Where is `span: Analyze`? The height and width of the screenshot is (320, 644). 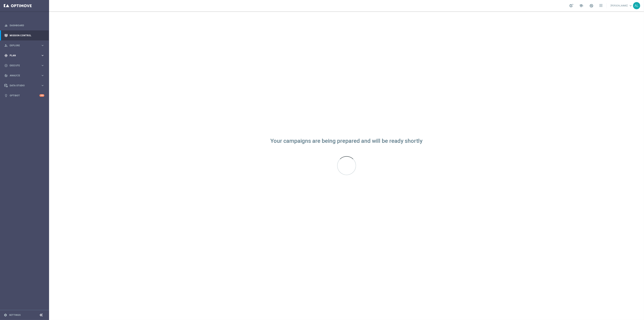
span: Analyze is located at coordinates (25, 75).